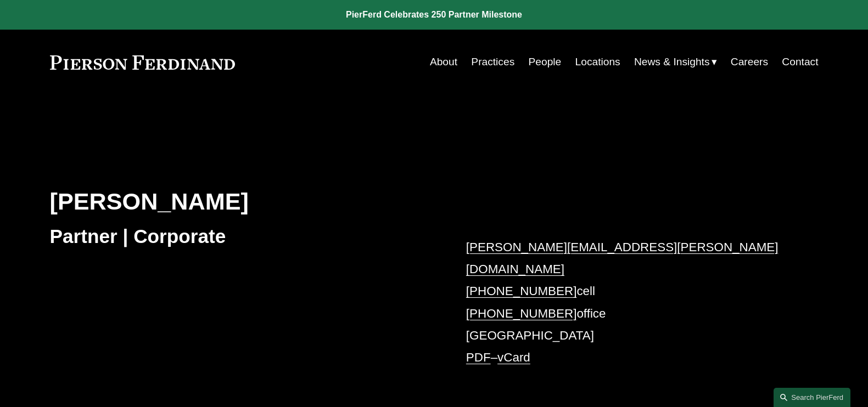  Describe the element at coordinates (812, 397) in the screenshot. I see `a: Search this site` at that location.